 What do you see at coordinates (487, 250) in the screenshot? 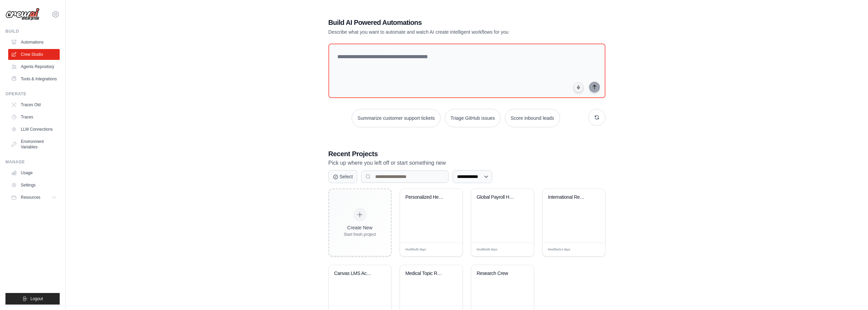
I see `span: Modified 8 days` at bounding box center [487, 250].